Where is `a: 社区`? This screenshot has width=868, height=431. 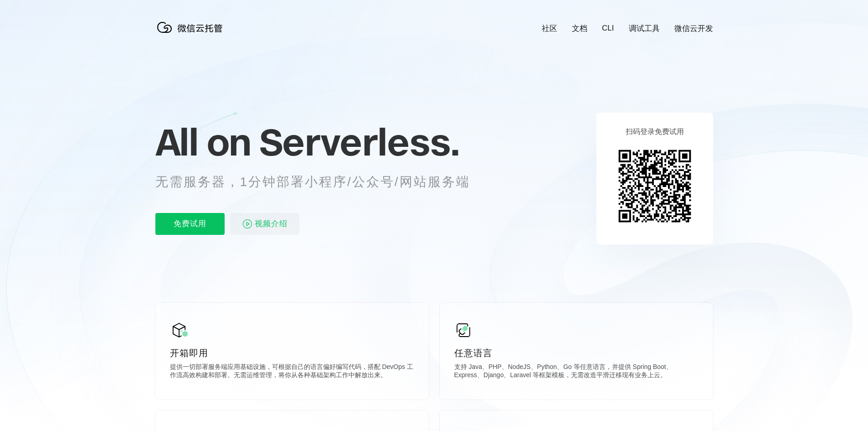 a: 社区 is located at coordinates (549, 29).